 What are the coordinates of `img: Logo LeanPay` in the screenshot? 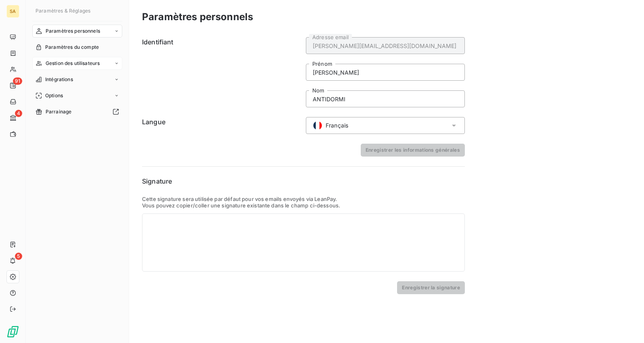 It's located at (13, 331).